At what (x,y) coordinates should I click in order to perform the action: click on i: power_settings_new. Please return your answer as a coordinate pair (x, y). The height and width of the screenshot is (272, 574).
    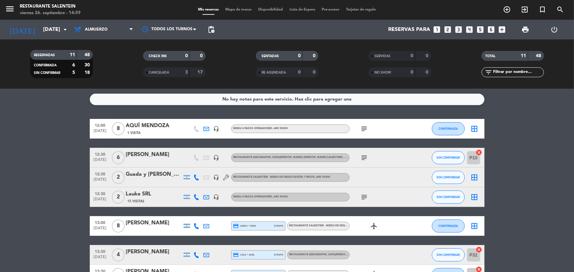
    Looking at the image, I should click on (555, 30).